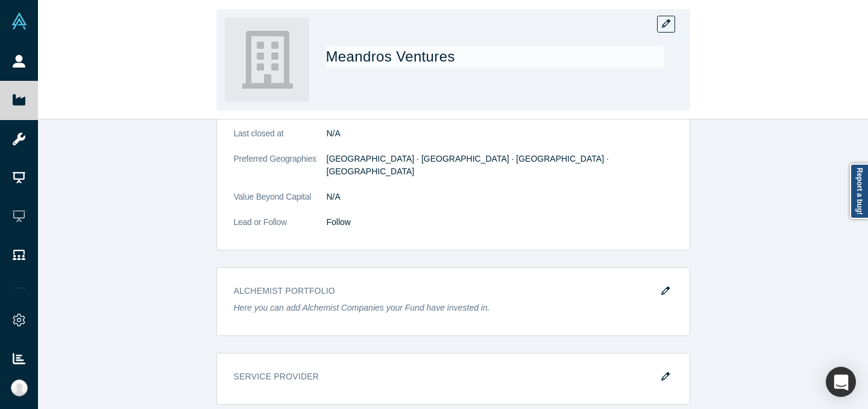 Image resolution: width=868 pixels, height=409 pixels. Describe the element at coordinates (267, 60) in the screenshot. I see `img: Meandros Ventures's Logo` at that location.